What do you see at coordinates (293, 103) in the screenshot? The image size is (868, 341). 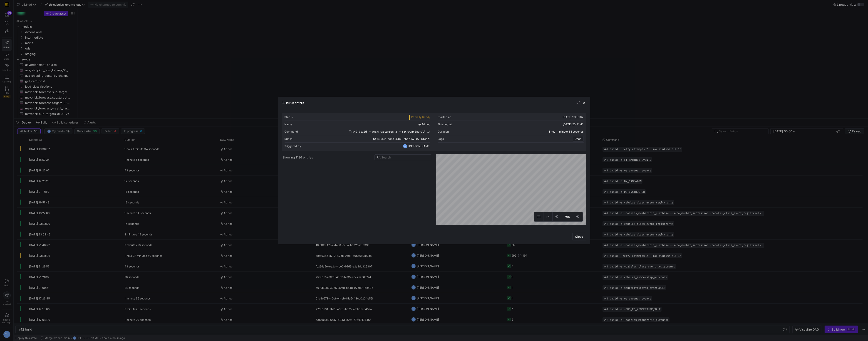 I see `h3: Build run details` at bounding box center [293, 103].